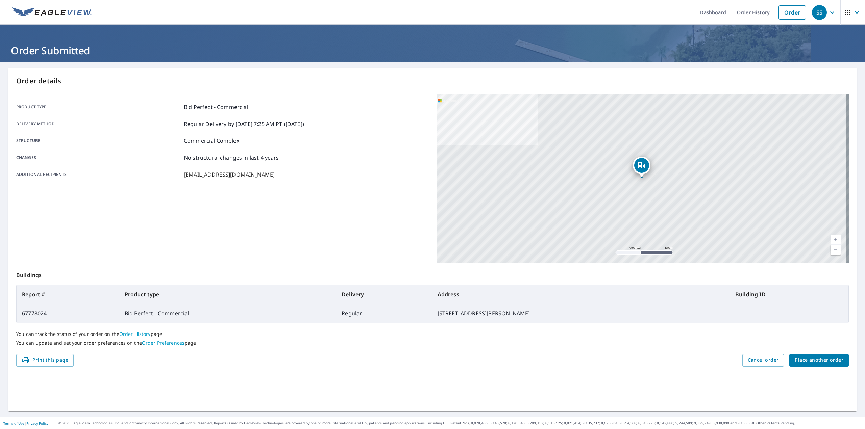  Describe the element at coordinates (135, 334) in the screenshot. I see `a: Order History` at that location.